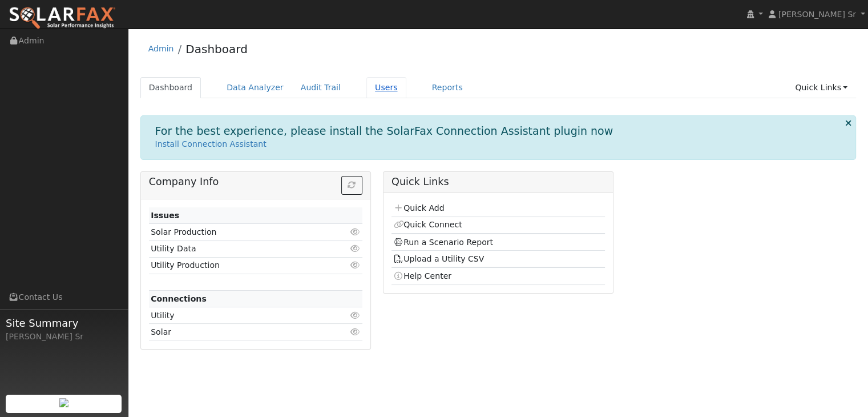 Image resolution: width=868 pixels, height=417 pixels. What do you see at coordinates (321, 87) in the screenshot?
I see `a: Audit Trail` at bounding box center [321, 87].